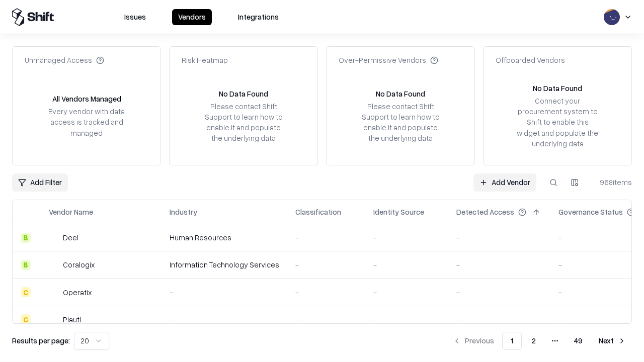 Image resolution: width=644 pixels, height=362 pixels. What do you see at coordinates (258, 17) in the screenshot?
I see `button: Integrations` at bounding box center [258, 17].